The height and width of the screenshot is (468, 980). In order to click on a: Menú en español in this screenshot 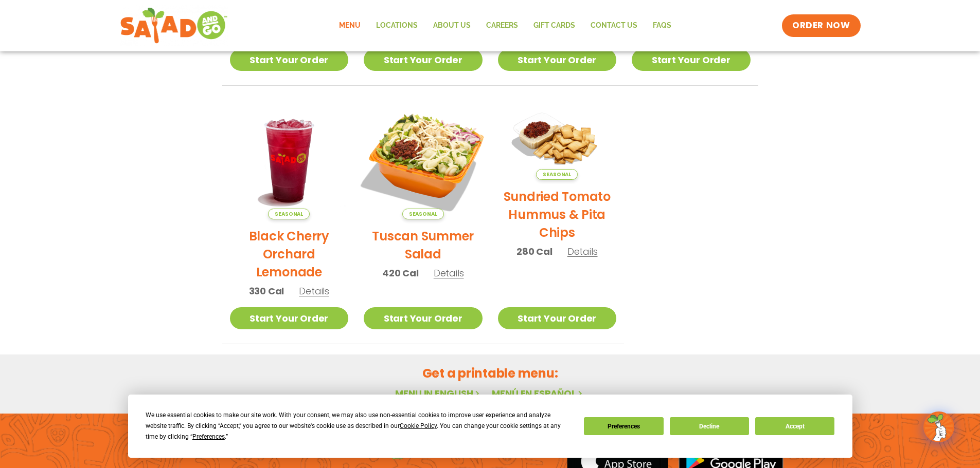, I will do `click(539, 393)`.